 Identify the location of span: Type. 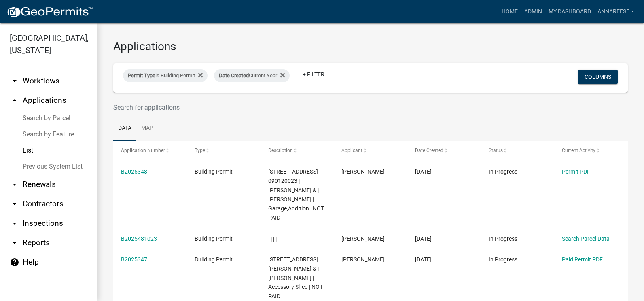
(200, 150).